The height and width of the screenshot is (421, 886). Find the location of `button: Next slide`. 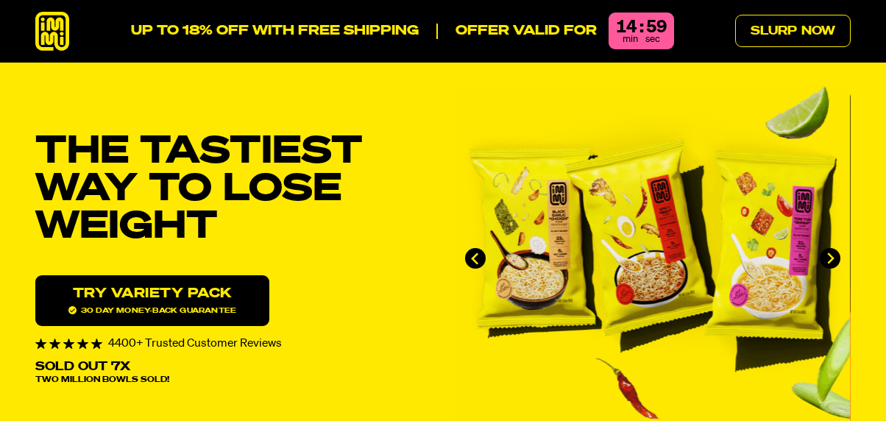

button: Next slide is located at coordinates (830, 258).